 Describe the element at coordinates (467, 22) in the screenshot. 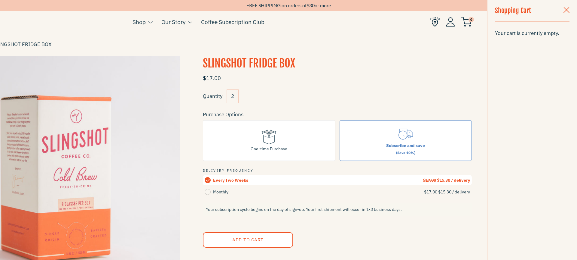

I see `a: 0` at that location.